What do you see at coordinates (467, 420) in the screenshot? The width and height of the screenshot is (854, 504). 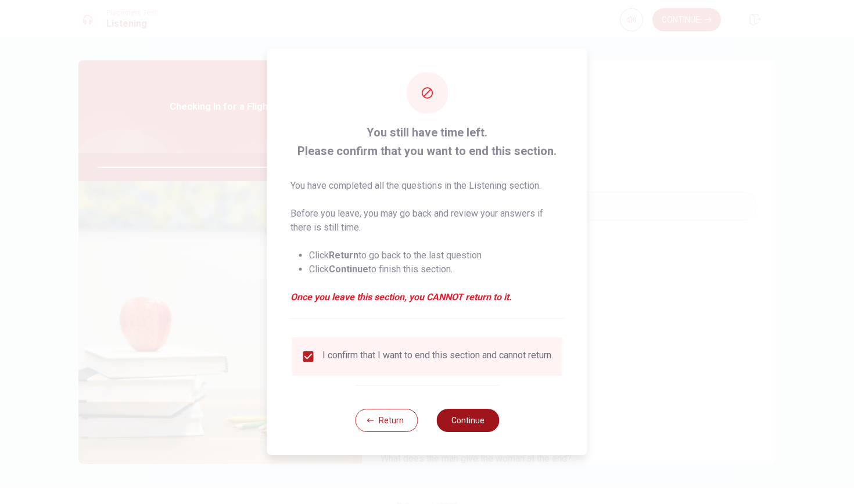 I see `button: Continue` at bounding box center [467, 420].